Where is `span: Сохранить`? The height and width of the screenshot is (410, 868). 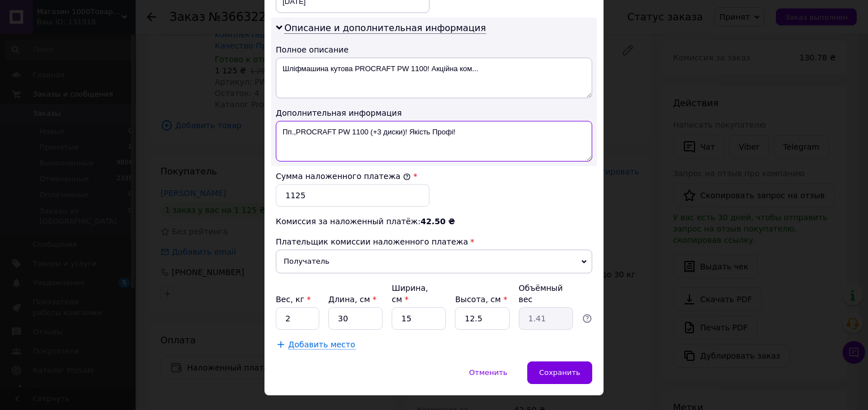
span: Сохранить is located at coordinates (560, 372).